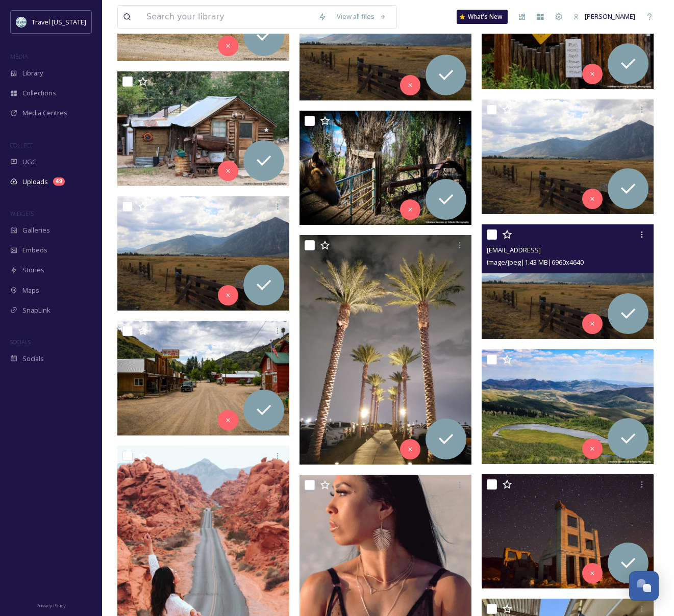 This screenshot has width=674, height=616. I want to click on span: MEDIA, so click(19, 56).